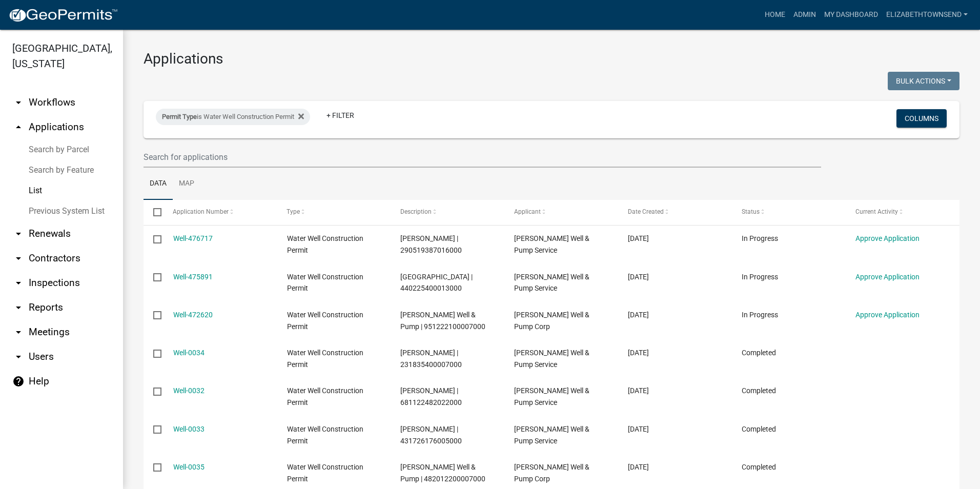 Image resolution: width=980 pixels, height=489 pixels. What do you see at coordinates (877, 212) in the screenshot?
I see `span: Current Activity` at bounding box center [877, 212].